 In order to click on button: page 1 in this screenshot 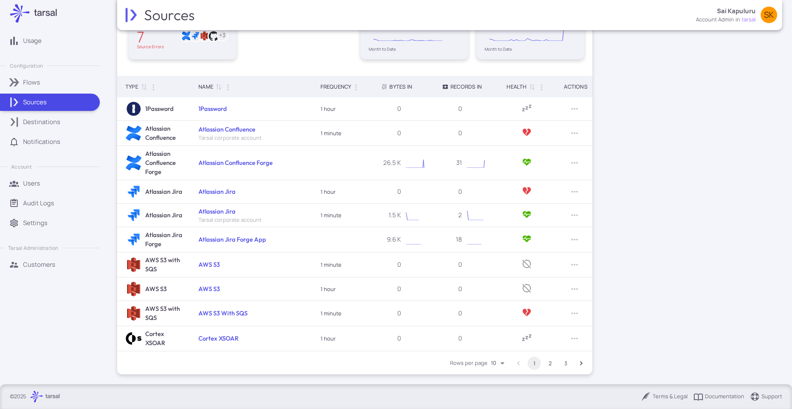, I will do `click(534, 363)`.